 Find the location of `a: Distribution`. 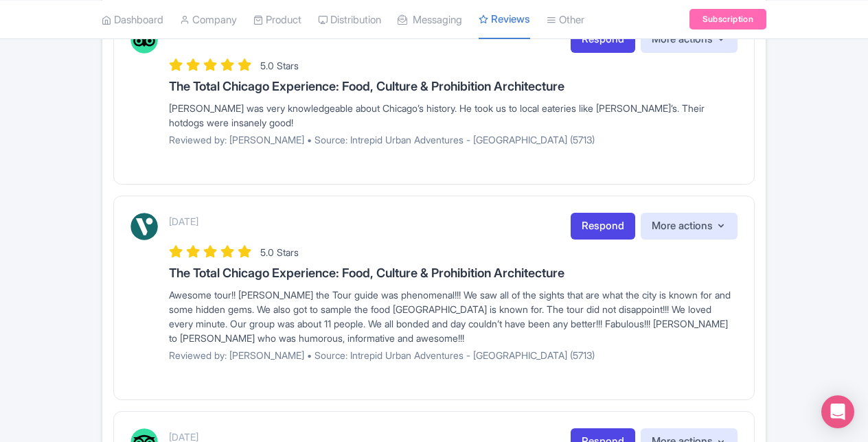

a: Distribution is located at coordinates (349, 19).